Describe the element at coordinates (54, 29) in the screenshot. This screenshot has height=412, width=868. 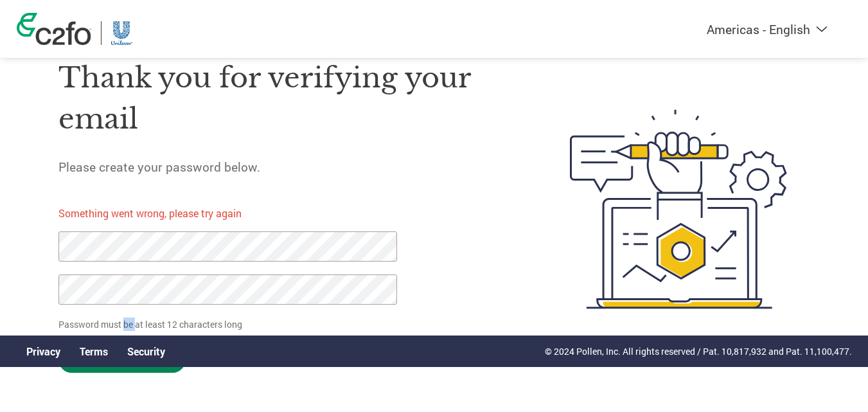
I see `img: c2fo logo` at that location.